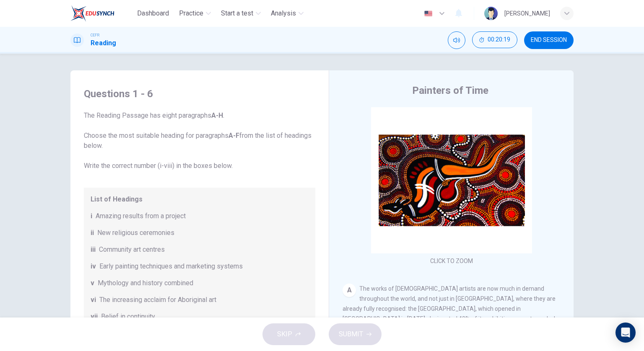 Image resolution: width=644 pixels, height=351 pixels. What do you see at coordinates (200, 141) in the screenshot?
I see `span: The Reading Passage has eight paragraphs . Choose the most suitable heading for paragraphs from t...` at bounding box center [200, 141].